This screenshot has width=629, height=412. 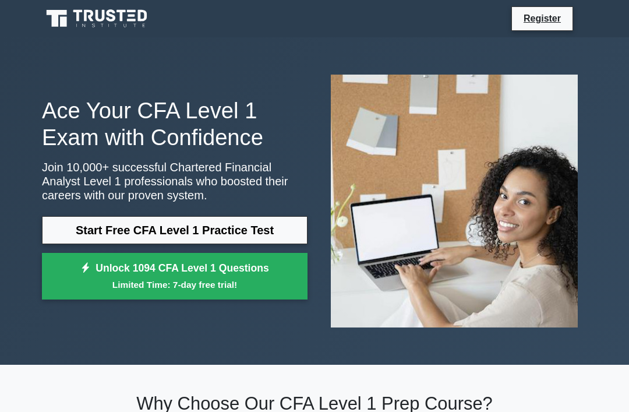 I want to click on a: Register, so click(x=542, y=18).